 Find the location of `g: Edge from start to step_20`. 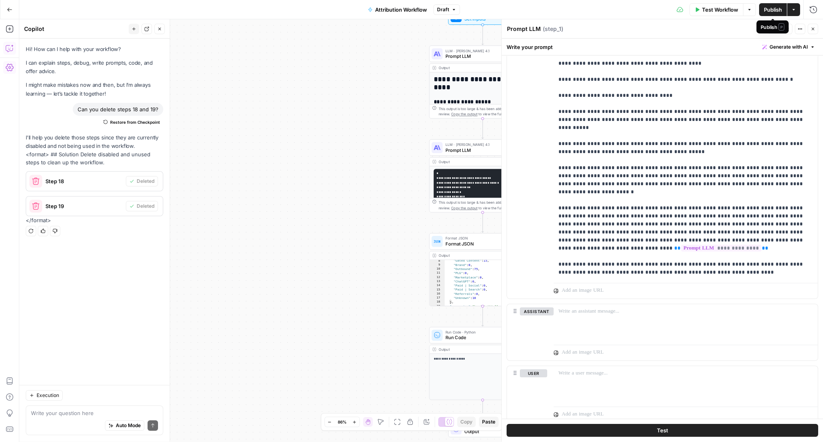

g: Edge from start to step_20 is located at coordinates (482, 35).